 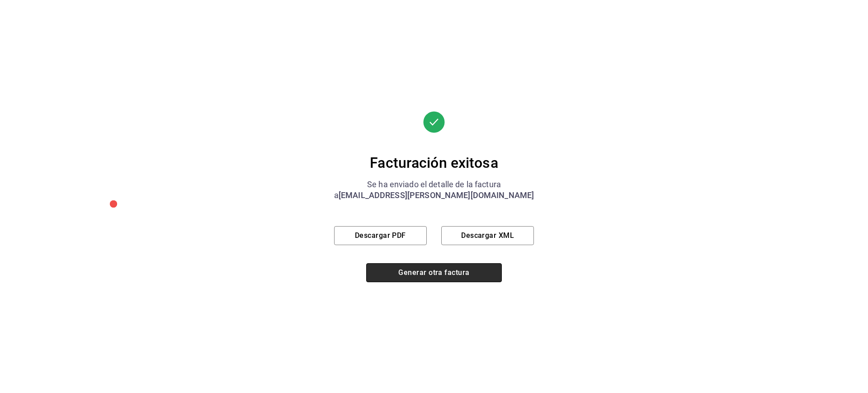 What do you see at coordinates (434, 273) in the screenshot?
I see `button: Generar otra factura` at bounding box center [434, 273].